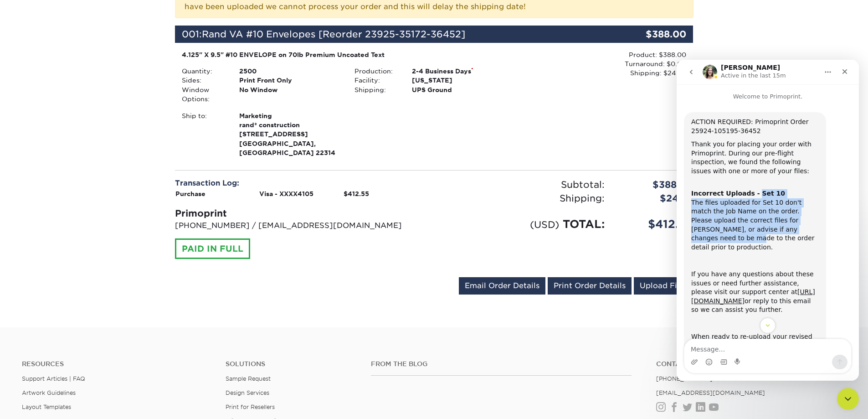  Describe the element at coordinates (213, 249) in the screenshot. I see `div: PAID IN FULL` at that location.